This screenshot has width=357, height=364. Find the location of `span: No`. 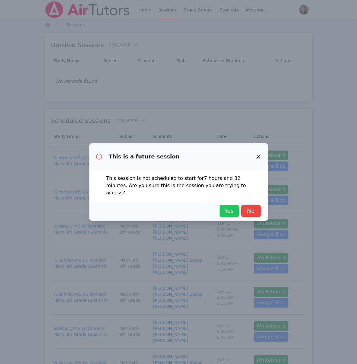

span: No is located at coordinates (251, 211).